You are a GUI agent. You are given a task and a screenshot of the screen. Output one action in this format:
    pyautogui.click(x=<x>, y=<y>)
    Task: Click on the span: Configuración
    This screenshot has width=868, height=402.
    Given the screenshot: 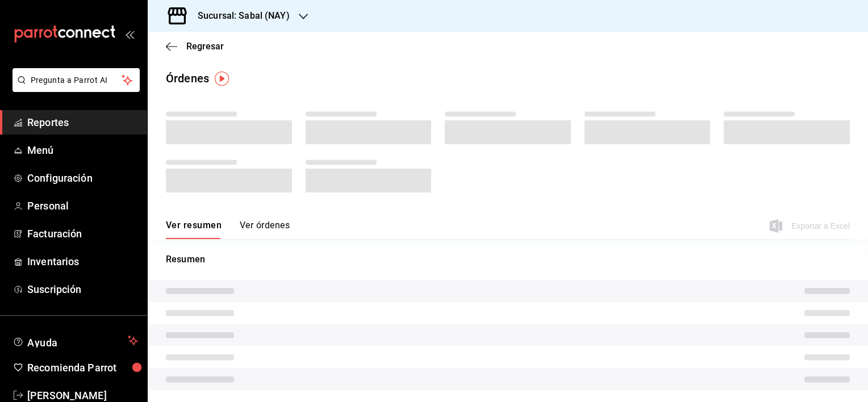 What is the action you would take?
    pyautogui.click(x=83, y=178)
    